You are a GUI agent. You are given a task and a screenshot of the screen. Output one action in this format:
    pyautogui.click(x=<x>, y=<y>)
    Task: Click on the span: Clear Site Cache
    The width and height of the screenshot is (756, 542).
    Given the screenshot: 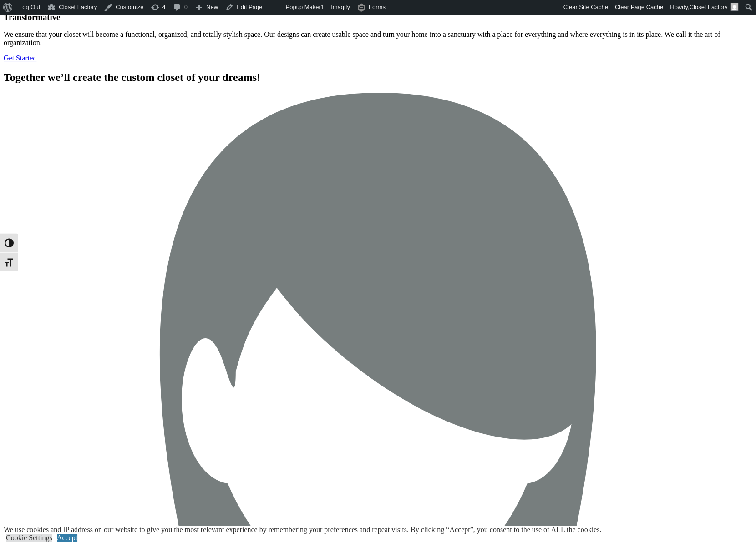 What is the action you would take?
    pyautogui.click(x=585, y=7)
    